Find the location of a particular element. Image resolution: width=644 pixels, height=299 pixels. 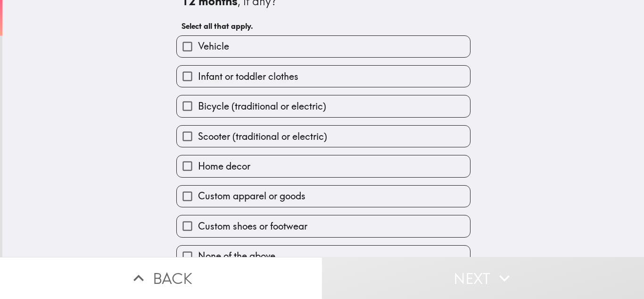

span: Infant or toddler clothes is located at coordinates (248, 77).